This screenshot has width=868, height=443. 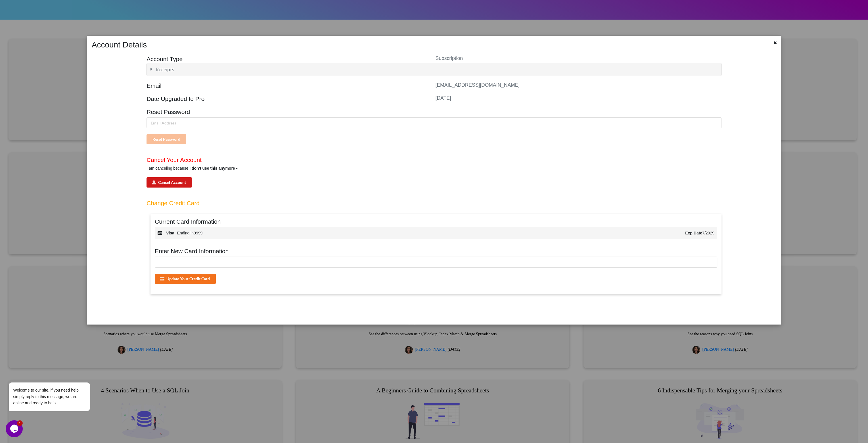 I want to click on span: Welcome to our site, if you need help simply reply to this message, we are online and ready to help., so click(x=41, y=65).